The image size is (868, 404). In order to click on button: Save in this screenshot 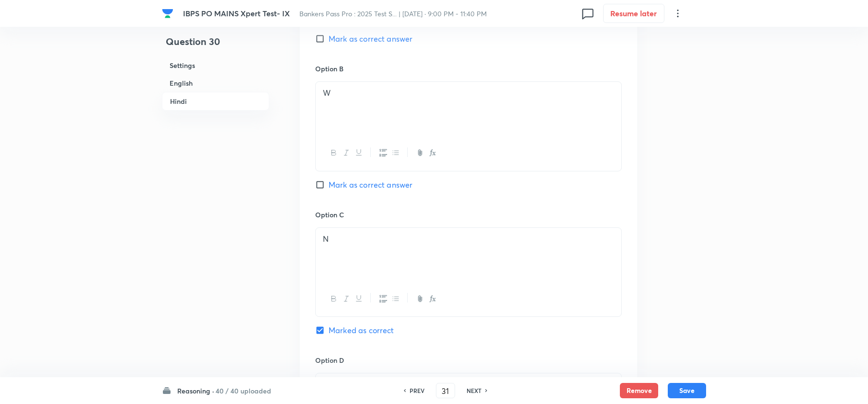, I will do `click(687, 391)`.